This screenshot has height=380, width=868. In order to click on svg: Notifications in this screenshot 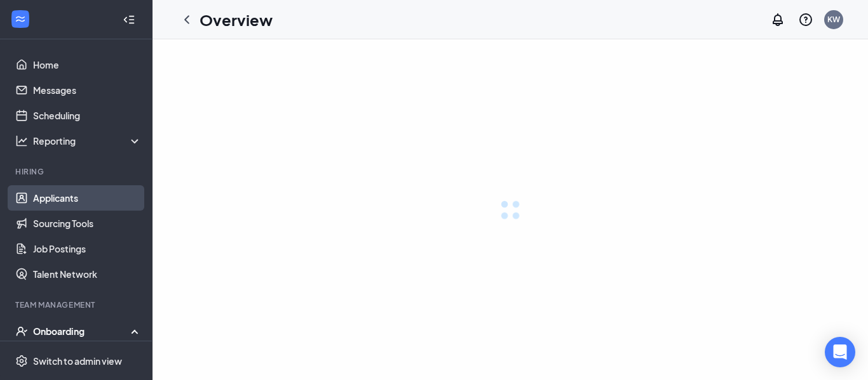, I will do `click(777, 20)`.